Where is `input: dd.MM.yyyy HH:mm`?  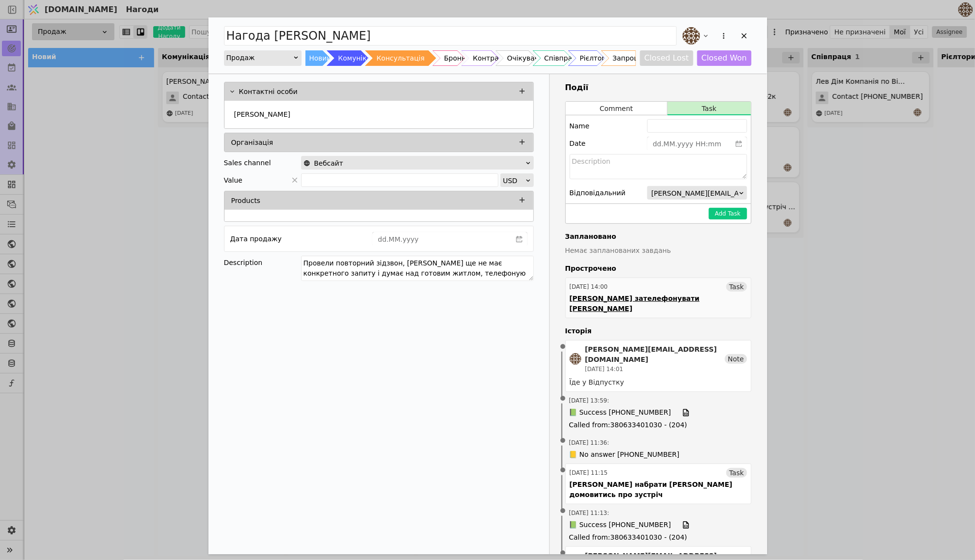 input: dd.MM.yyyy HH:mm is located at coordinates (689, 144).